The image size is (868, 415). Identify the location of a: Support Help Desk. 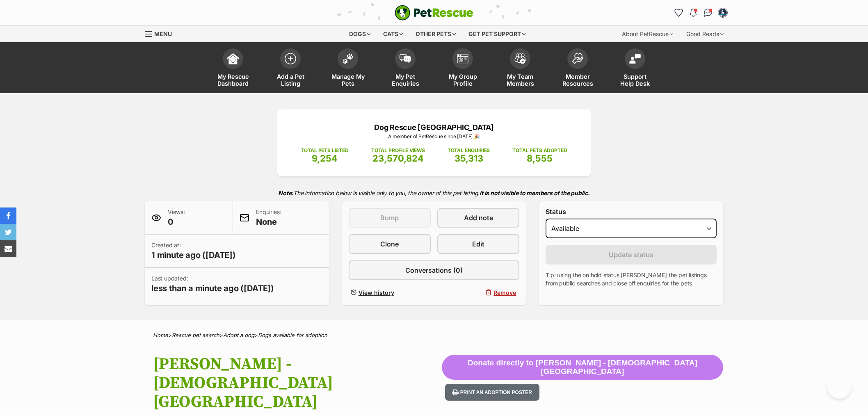
(635, 68).